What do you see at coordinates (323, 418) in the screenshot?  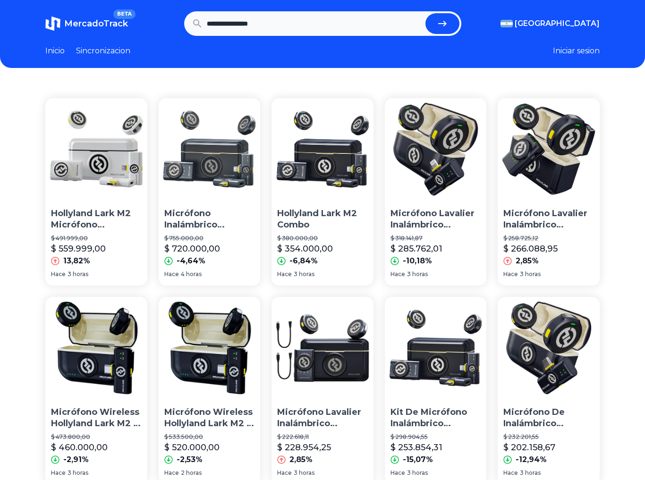 I see `p: Micrófono Lavalier Inalámbrico Hollyland Lark M2 (2tx+1rx)` at bounding box center [323, 418].